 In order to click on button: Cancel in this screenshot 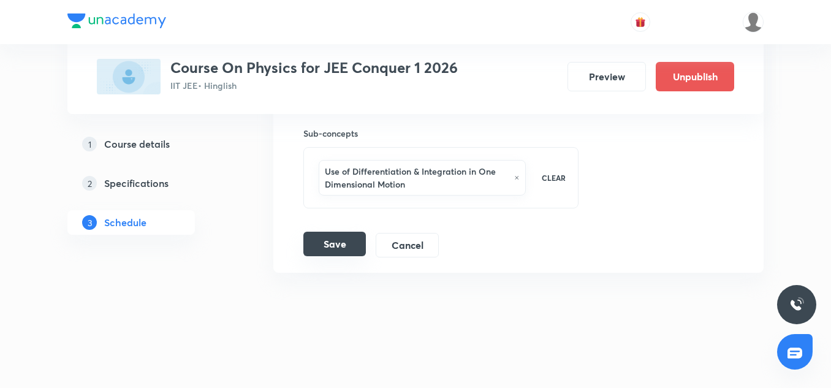, I will do `click(407, 245)`.